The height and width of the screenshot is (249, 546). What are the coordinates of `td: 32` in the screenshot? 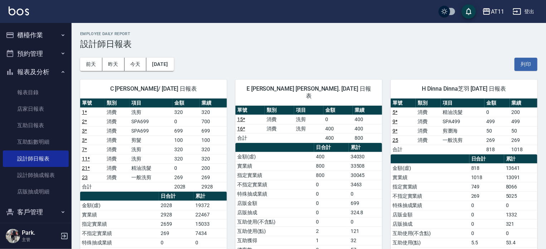 It's located at (365, 240).